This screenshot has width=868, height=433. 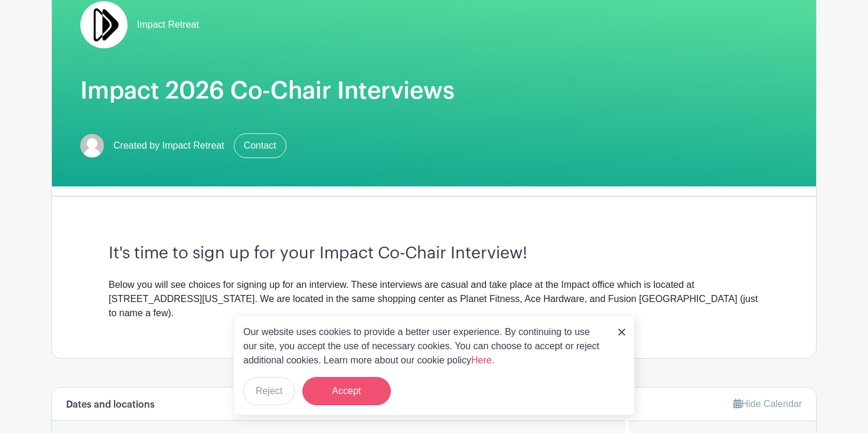 What do you see at coordinates (347, 391) in the screenshot?
I see `button: Accept` at bounding box center [347, 391].